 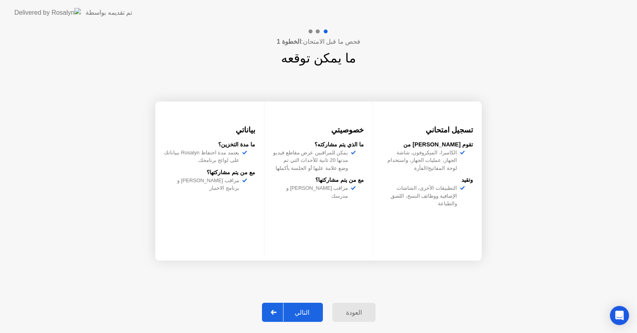 I want to click on div: العودة, so click(x=354, y=313).